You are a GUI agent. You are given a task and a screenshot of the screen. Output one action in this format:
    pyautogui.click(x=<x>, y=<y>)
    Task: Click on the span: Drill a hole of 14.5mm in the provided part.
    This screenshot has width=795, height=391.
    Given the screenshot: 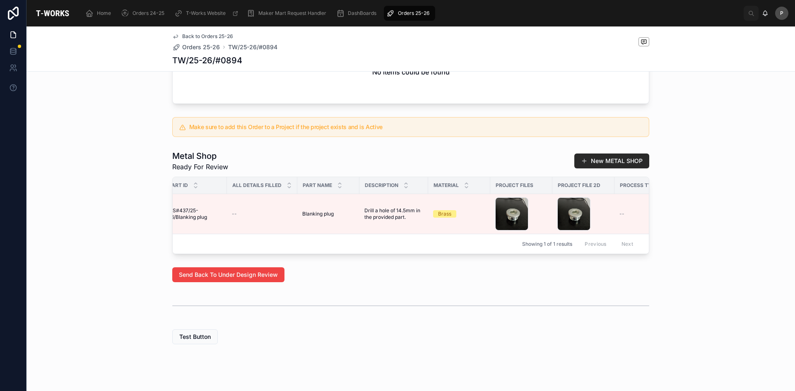 What is the action you would take?
    pyautogui.click(x=394, y=214)
    